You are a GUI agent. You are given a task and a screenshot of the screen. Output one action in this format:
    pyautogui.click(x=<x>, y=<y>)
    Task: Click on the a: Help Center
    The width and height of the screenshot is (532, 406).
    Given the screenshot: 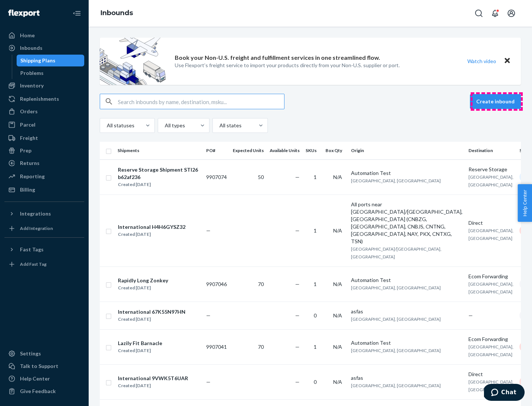 What is the action you would take?
    pyautogui.click(x=45, y=379)
    